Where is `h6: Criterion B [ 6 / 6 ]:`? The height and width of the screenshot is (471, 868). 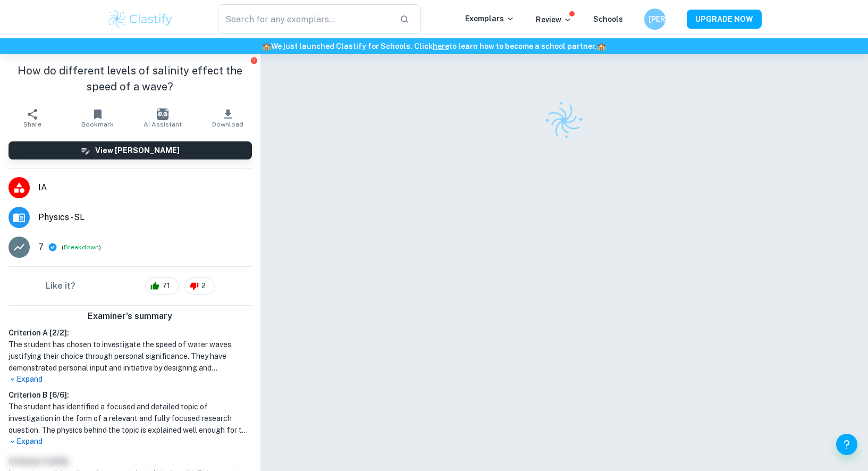
h6: Criterion B [ 6 / 6 ]: is located at coordinates (130, 395).